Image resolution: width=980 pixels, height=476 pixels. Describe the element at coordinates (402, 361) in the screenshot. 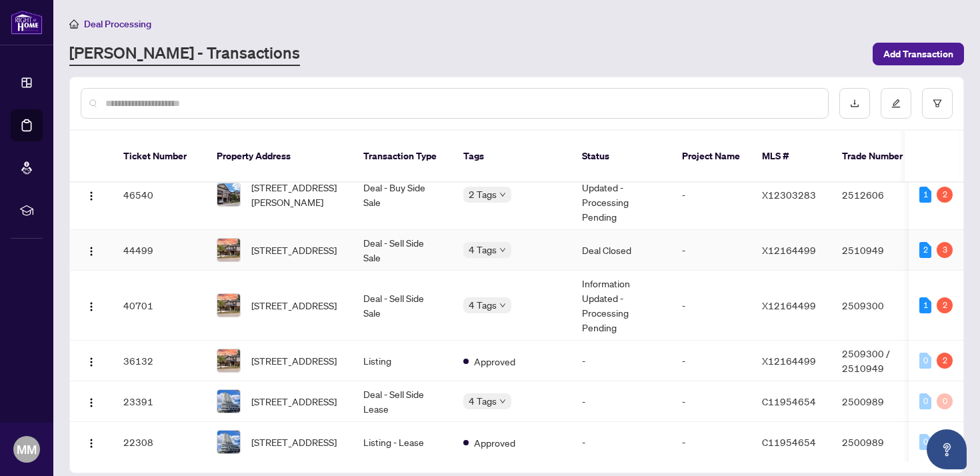

I see `td: Listing` at that location.